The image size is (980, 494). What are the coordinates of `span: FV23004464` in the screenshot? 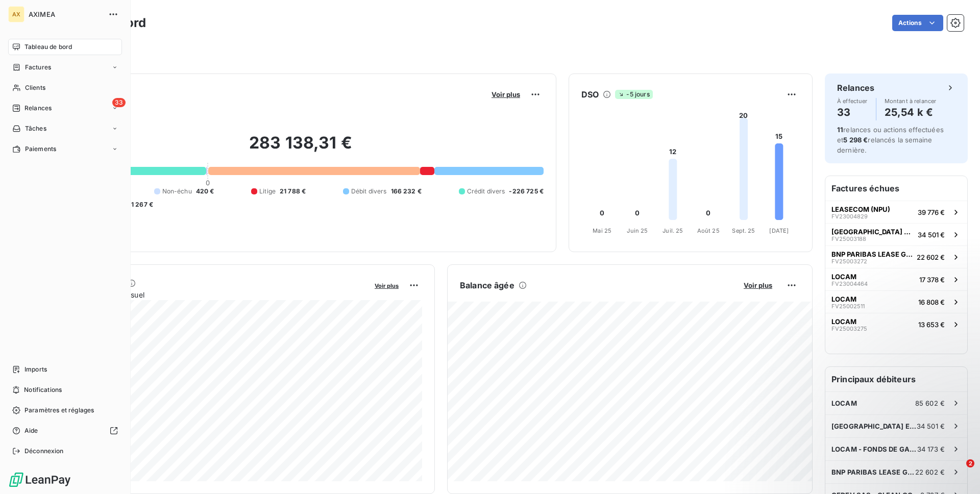 It's located at (849, 284).